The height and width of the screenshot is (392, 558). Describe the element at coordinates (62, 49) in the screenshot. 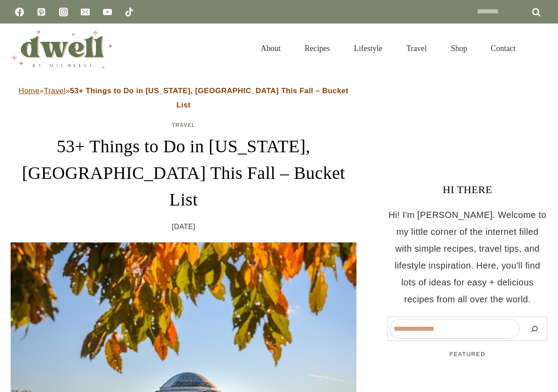

I see `img: DWELL by michelle` at that location.